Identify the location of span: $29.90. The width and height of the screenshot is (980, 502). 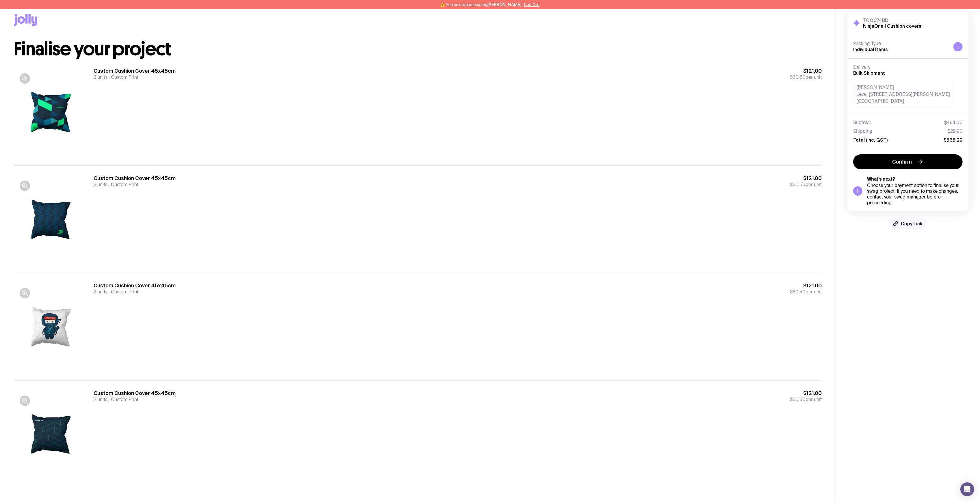
(955, 132).